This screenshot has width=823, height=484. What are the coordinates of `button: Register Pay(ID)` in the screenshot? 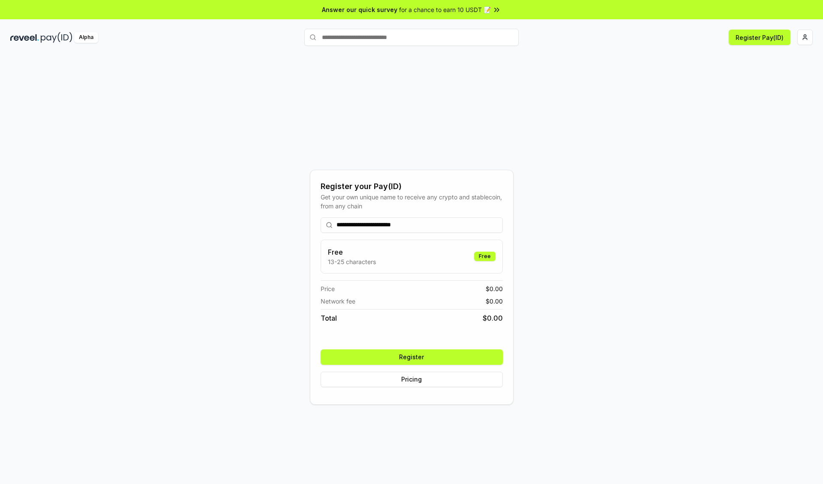 It's located at (759, 37).